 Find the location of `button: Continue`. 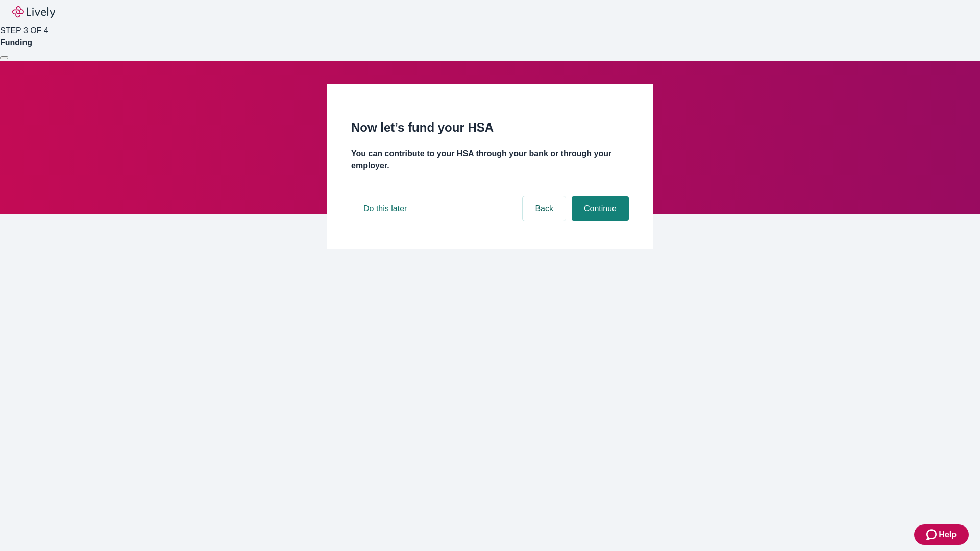

button: Continue is located at coordinates (601, 209).